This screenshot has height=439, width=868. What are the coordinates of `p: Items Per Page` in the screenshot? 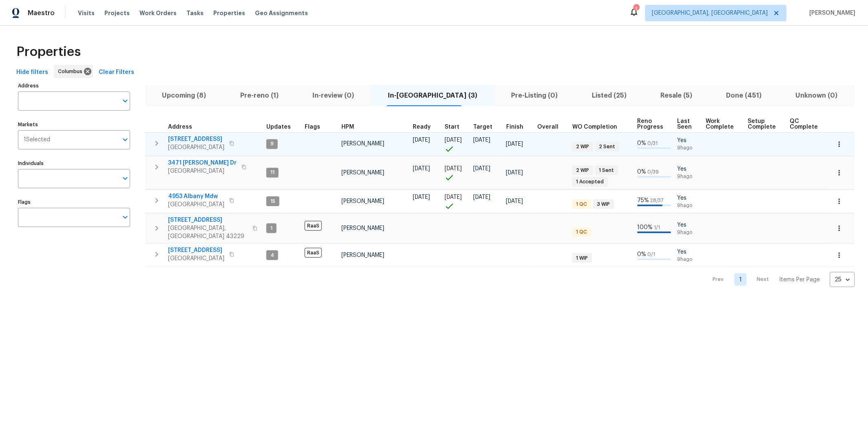 It's located at (800, 279).